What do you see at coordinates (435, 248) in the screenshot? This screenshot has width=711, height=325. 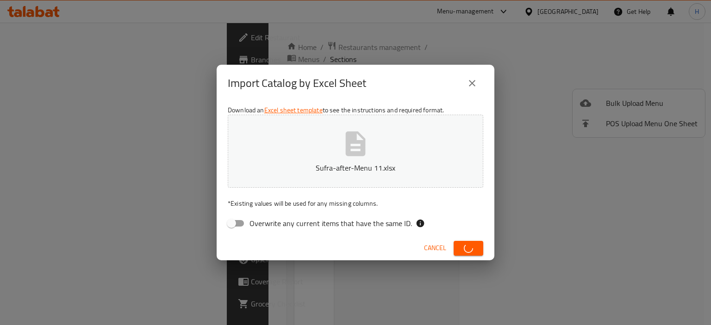 I see `button: Cancel` at bounding box center [435, 248].